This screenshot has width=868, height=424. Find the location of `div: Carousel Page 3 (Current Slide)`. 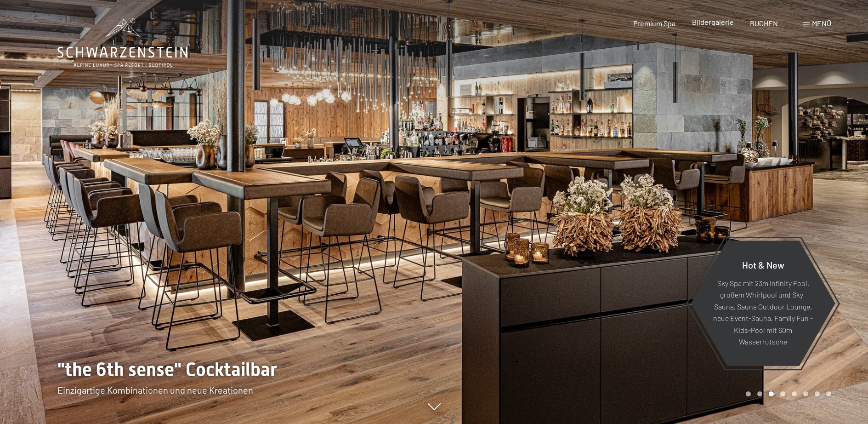

div: Carousel Page 3 (Current Slide) is located at coordinates (772, 394).